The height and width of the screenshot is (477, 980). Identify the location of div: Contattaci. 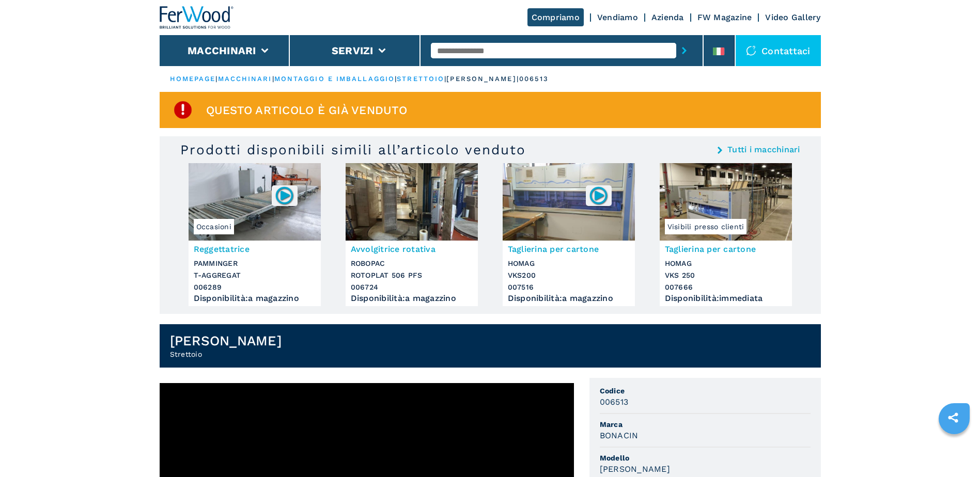
(778, 50).